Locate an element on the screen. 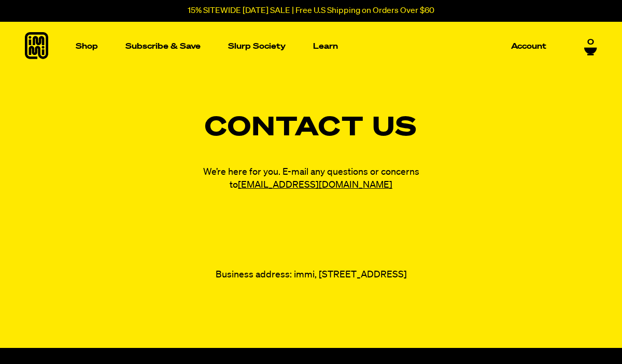 This screenshot has height=364, width=622. p: Slurp Society is located at coordinates (257, 46).